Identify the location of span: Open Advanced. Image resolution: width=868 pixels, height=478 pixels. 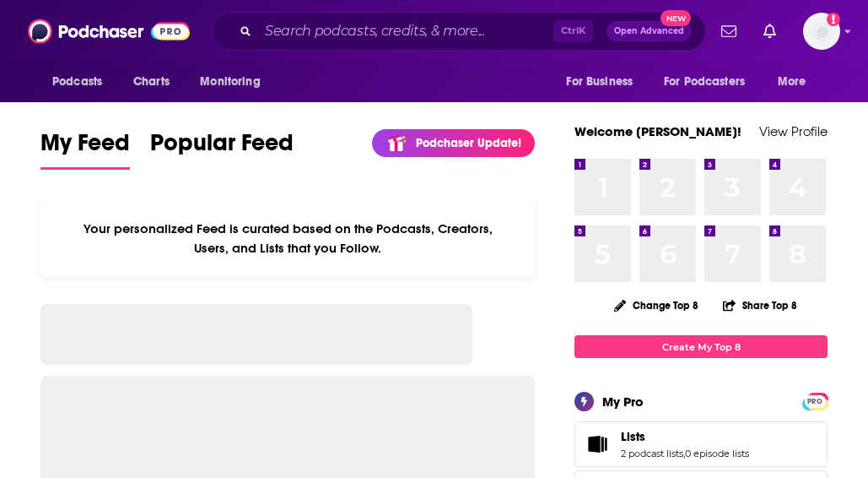
(649, 32).